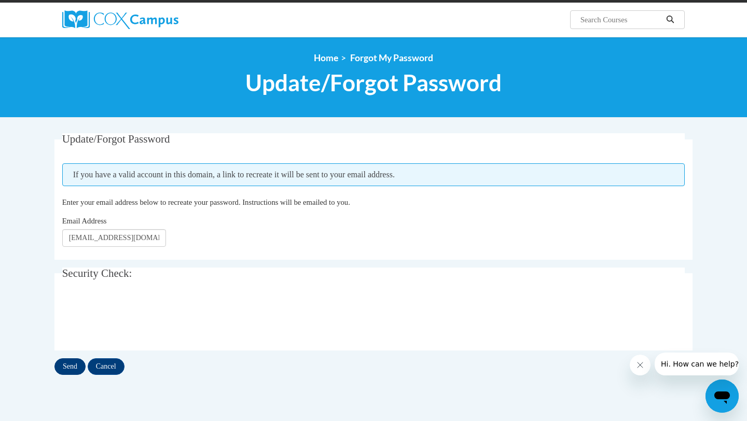 Image resolution: width=747 pixels, height=421 pixels. Describe the element at coordinates (120, 20) in the screenshot. I see `img: Cox Campus` at that location.